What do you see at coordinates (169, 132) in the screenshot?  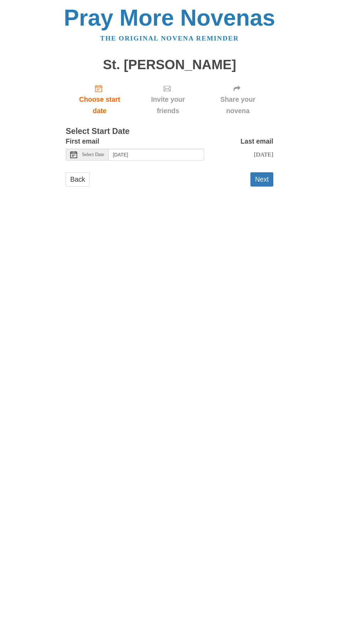 I see `h3: Select Start Date` at bounding box center [169, 132].